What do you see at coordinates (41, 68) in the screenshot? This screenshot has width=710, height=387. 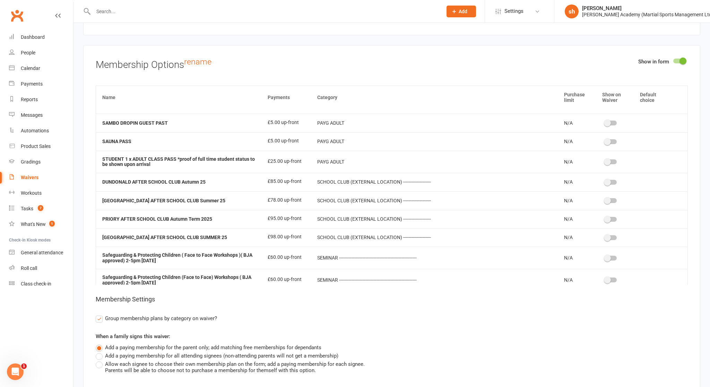 I see `a: Calendar` at bounding box center [41, 68].